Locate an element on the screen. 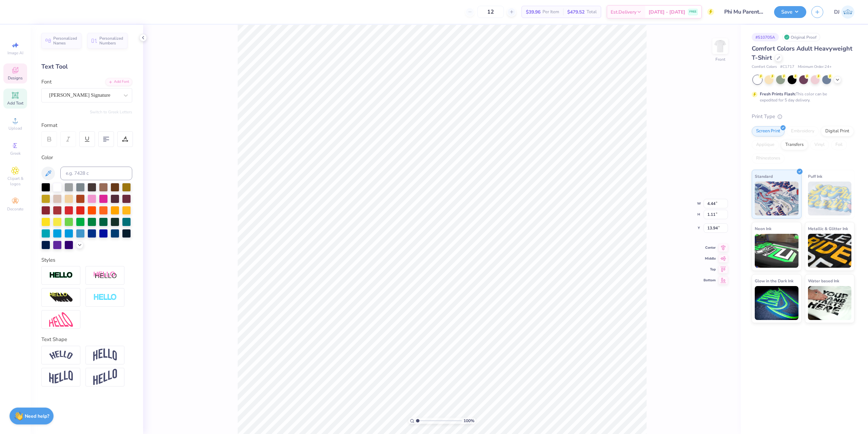 Image resolution: width=868 pixels, height=434 pixels. img: Metallic & Glitter Ink is located at coordinates (830, 251).